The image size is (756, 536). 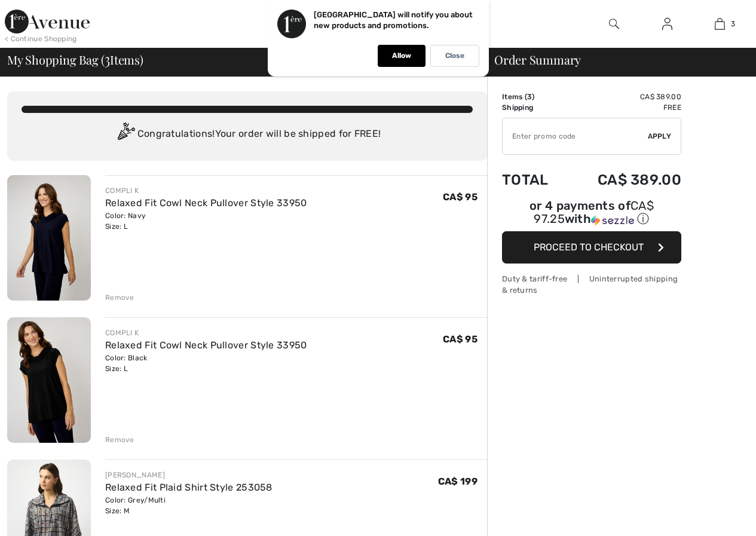 I want to click on div: < Continue Shopping, so click(x=41, y=39).